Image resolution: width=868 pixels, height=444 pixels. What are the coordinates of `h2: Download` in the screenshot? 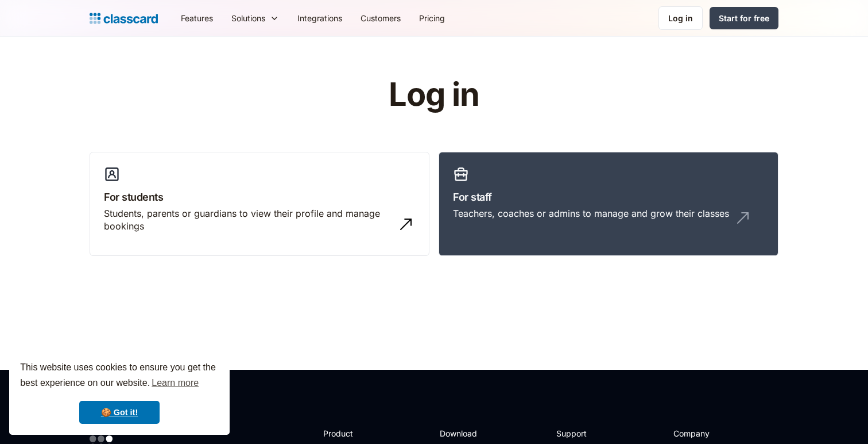 It's located at (463, 433).